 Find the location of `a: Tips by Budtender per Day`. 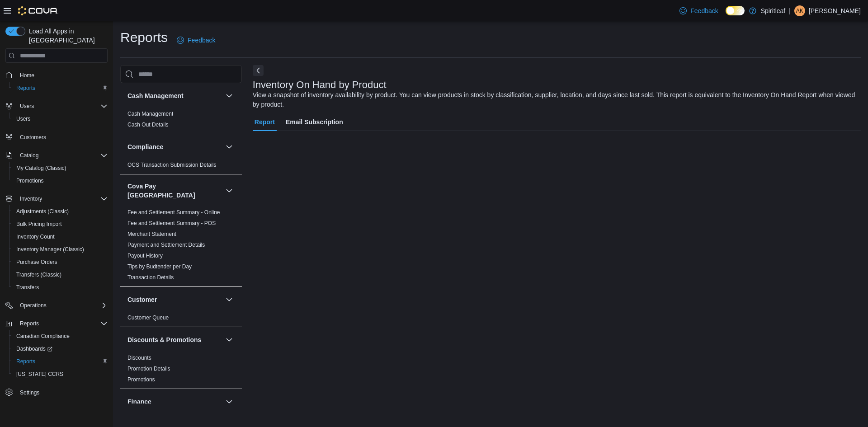

a: Tips by Budtender per Day is located at coordinates (159, 266).